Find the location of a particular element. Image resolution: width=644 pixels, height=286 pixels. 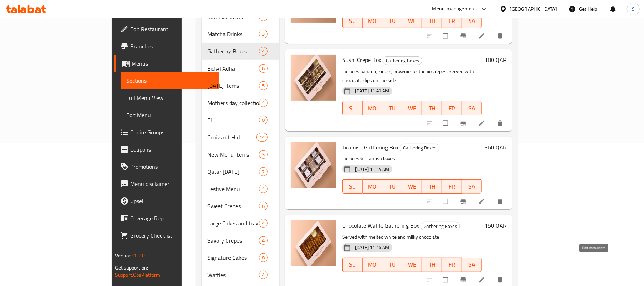

span: TU is located at coordinates (393, 264).